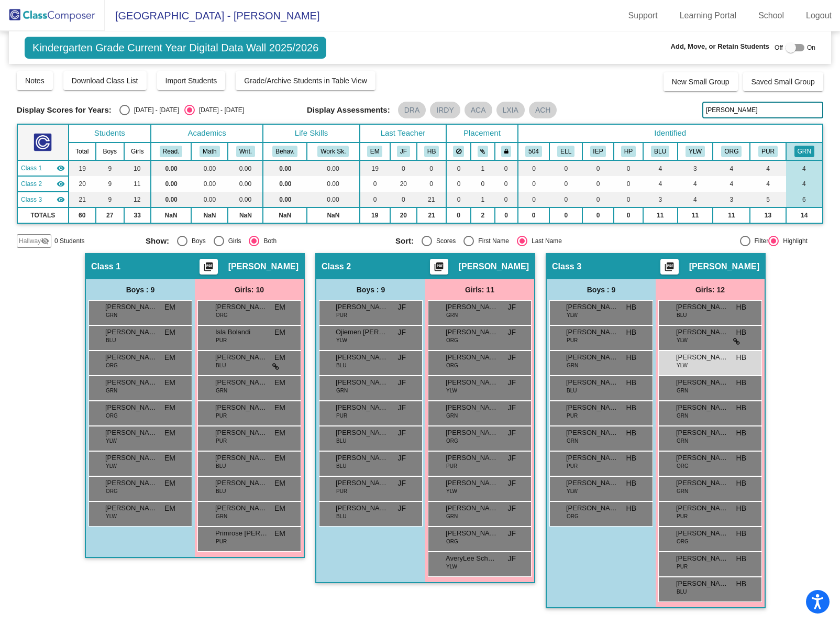 This screenshot has width=840, height=624. What do you see at coordinates (32, 168) in the screenshot?
I see `span: Class 1` at bounding box center [32, 168].